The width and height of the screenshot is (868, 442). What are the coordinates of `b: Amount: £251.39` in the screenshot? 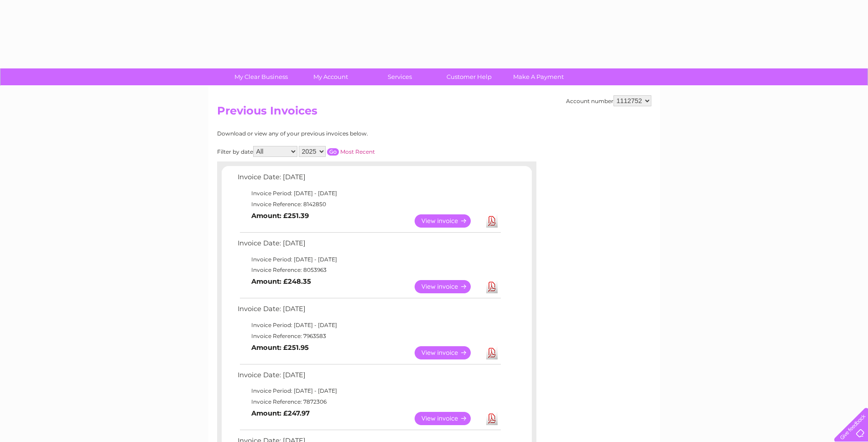 It's located at (280, 215).